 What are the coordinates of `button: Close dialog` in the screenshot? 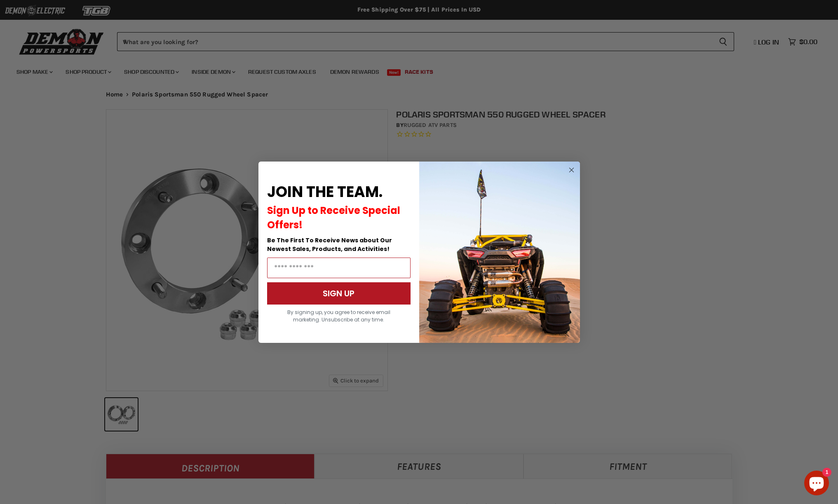 It's located at (571, 170).